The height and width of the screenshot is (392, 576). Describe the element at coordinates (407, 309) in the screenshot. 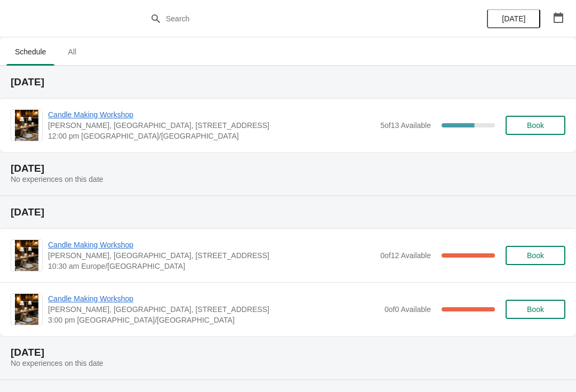

I see `span: 0 of 0 Available` at that location.